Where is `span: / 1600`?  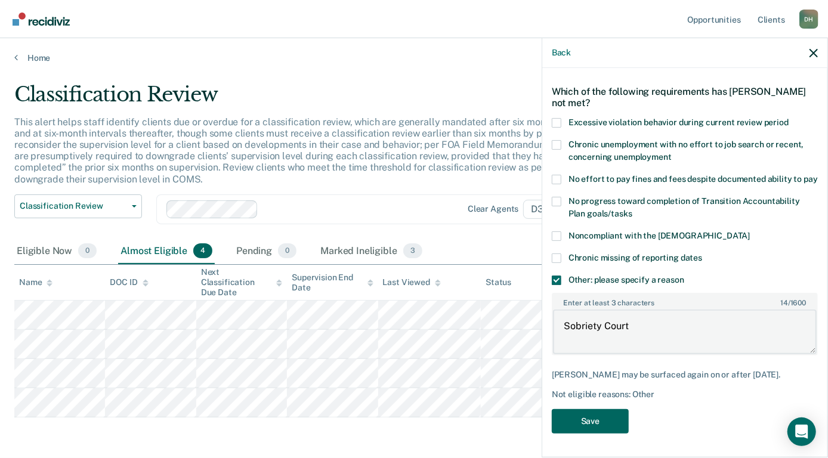
span: / 1600 is located at coordinates (793, 303).